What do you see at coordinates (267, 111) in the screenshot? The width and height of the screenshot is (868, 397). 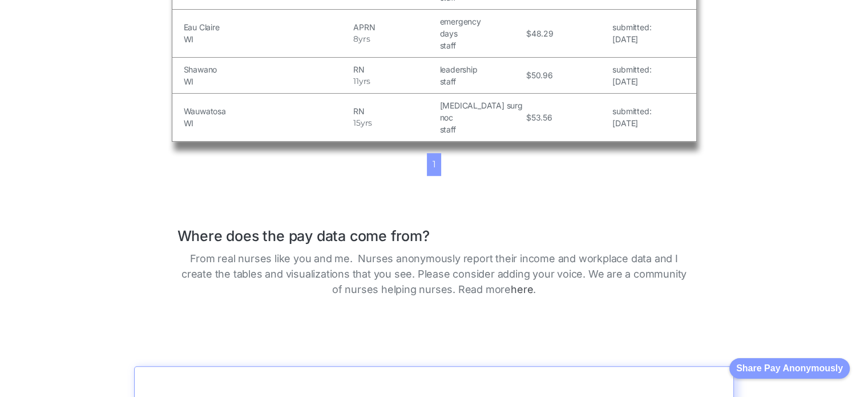 I see `h5: Wauwatosa` at bounding box center [267, 111].